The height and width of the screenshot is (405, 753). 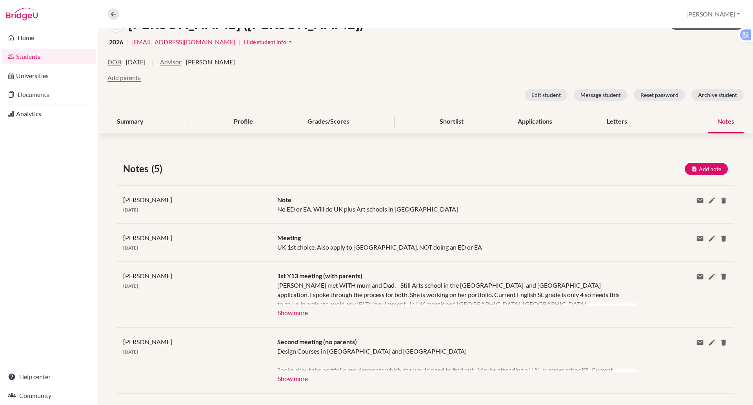 I want to click on a: Students, so click(x=49, y=56).